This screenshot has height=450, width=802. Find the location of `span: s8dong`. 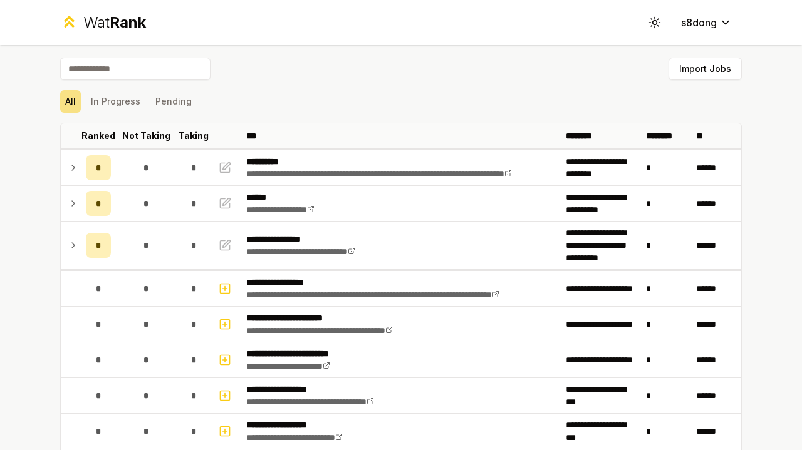

span: s8dong is located at coordinates (698, 23).